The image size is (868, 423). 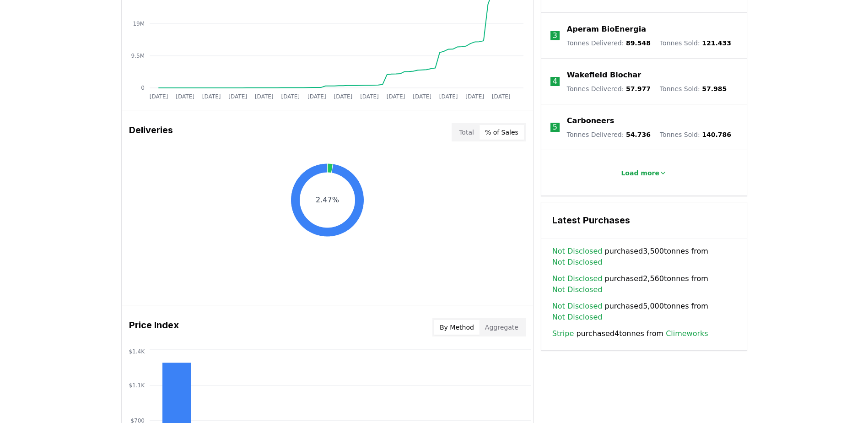 What do you see at coordinates (502, 132) in the screenshot?
I see `button: % of Sales` at bounding box center [502, 132].